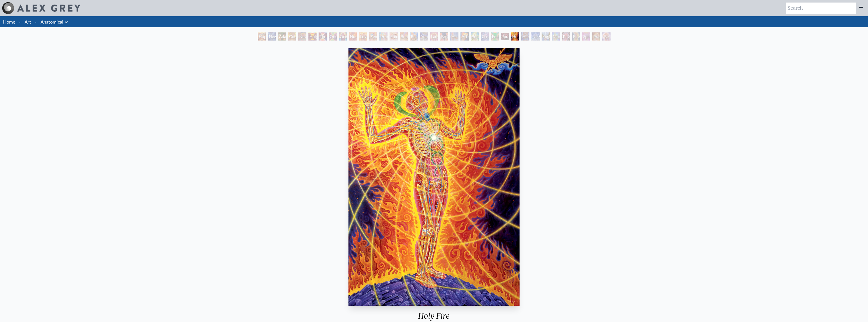 This screenshot has width=868, height=322. What do you see at coordinates (302, 36) in the screenshot?
I see `div: New Man New Woman` at bounding box center [302, 36].